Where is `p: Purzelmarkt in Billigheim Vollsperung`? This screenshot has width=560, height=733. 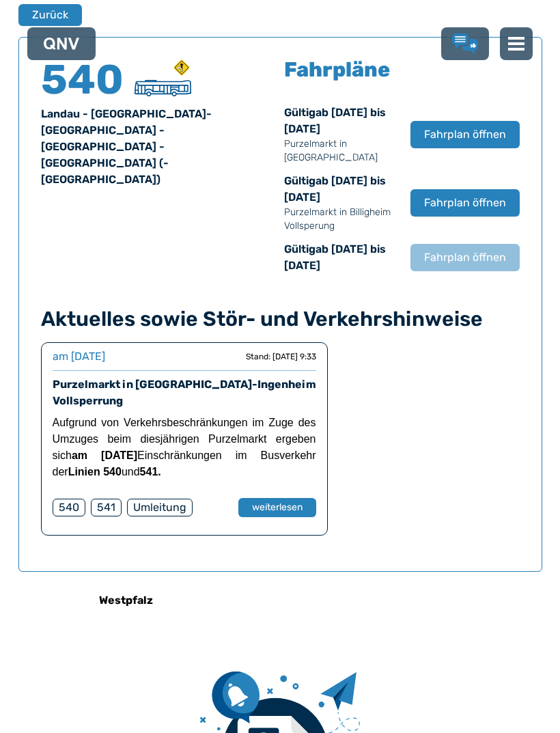 p: Purzelmarkt in Billigheim Vollsperung is located at coordinates (340, 219).